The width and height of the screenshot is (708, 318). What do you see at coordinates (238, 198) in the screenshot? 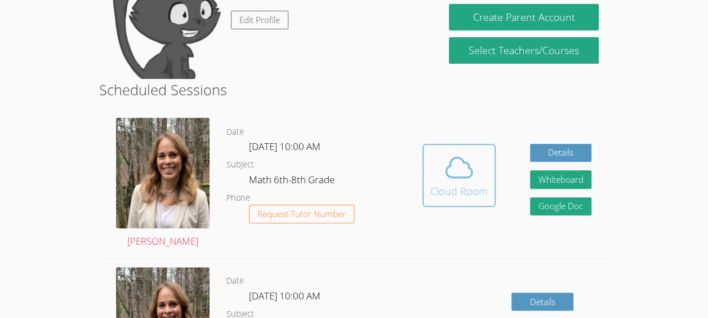
I see `dt: Phone` at bounding box center [238, 198].